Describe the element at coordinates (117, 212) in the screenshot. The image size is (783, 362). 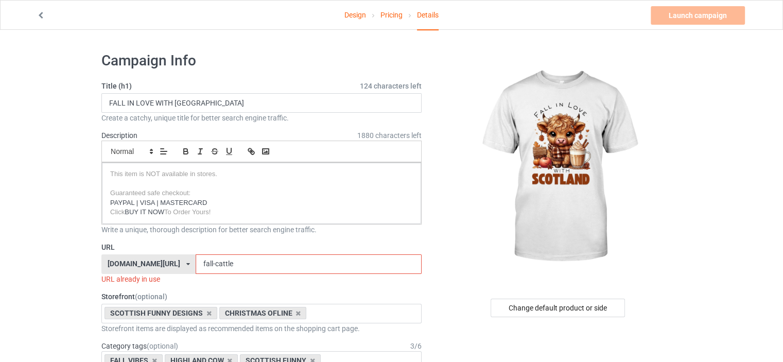
I see `span: Click` at that location.